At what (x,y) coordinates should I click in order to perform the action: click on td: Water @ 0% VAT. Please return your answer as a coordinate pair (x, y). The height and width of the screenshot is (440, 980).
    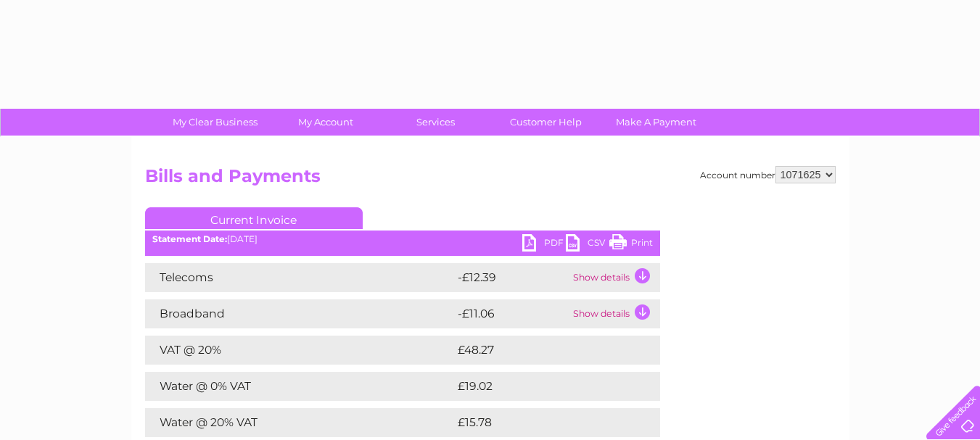
    Looking at the image, I should click on (299, 387).